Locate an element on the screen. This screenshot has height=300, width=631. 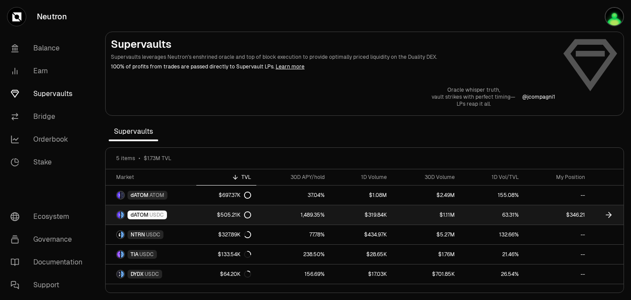
a: $28.65K is located at coordinates (361, 254).